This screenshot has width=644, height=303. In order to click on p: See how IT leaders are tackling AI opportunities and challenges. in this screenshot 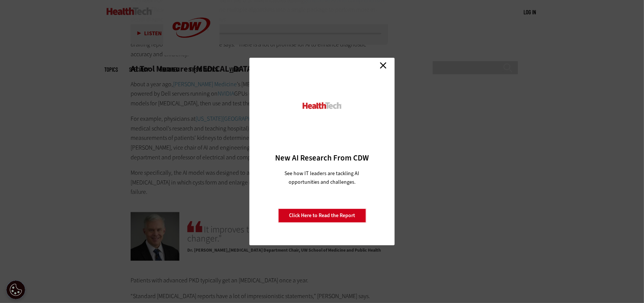, I will do `click(322, 178)`.